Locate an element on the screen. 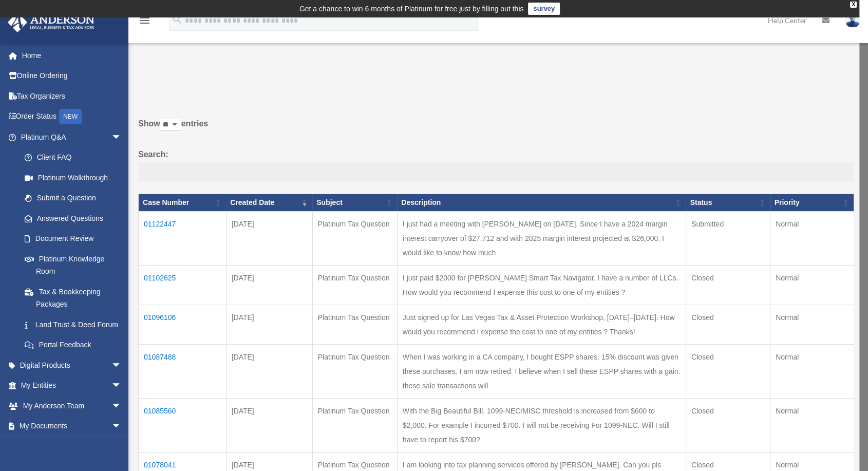  td: 01087488 is located at coordinates (182, 371).